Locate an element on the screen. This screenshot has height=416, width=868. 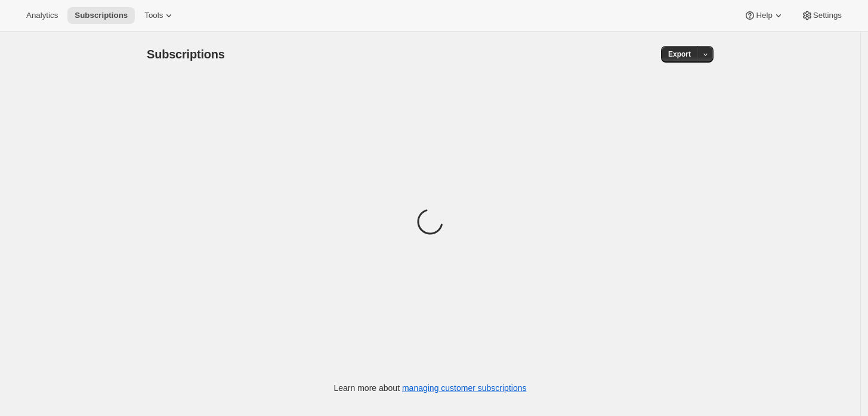
button: Settings is located at coordinates (822, 15).